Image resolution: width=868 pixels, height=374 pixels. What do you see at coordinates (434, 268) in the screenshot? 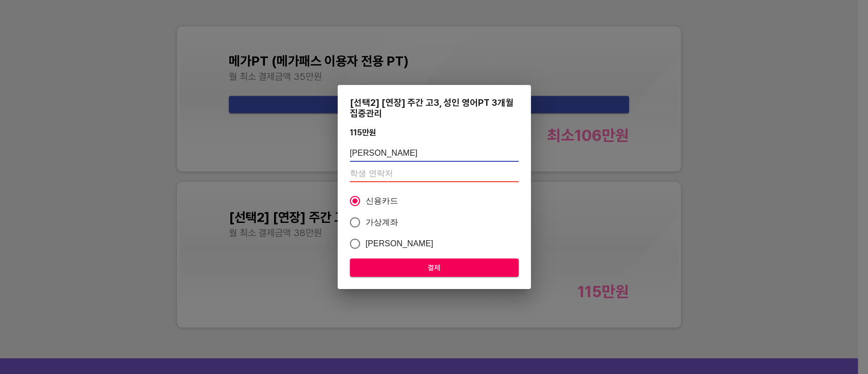
I see `span: 결제` at bounding box center [434, 268].